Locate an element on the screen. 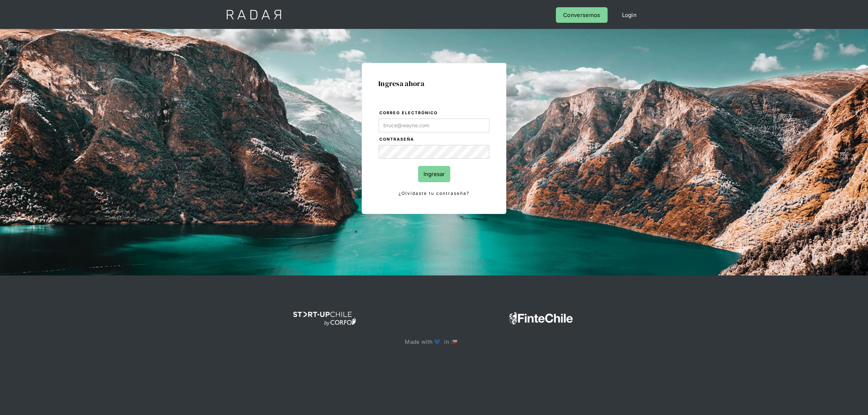 The height and width of the screenshot is (415, 868). input: Ingresar is located at coordinates (434, 174).